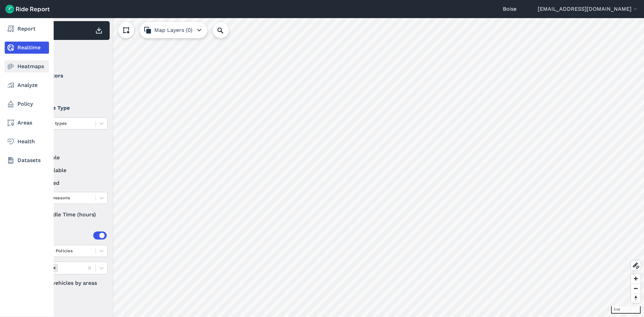 This screenshot has height=317, width=644. What do you see at coordinates (68, 183) in the screenshot?
I see `label: reserved` at bounding box center [68, 183].